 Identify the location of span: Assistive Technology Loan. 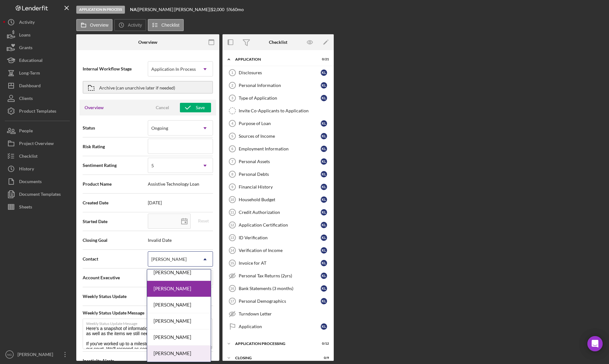
(180, 184).